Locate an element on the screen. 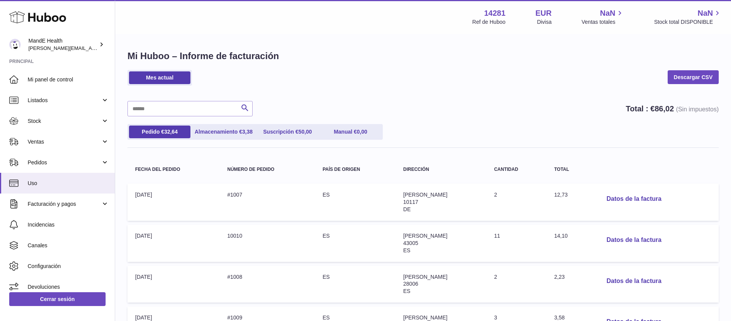  span: (Sin impuestos) is located at coordinates (698, 109).